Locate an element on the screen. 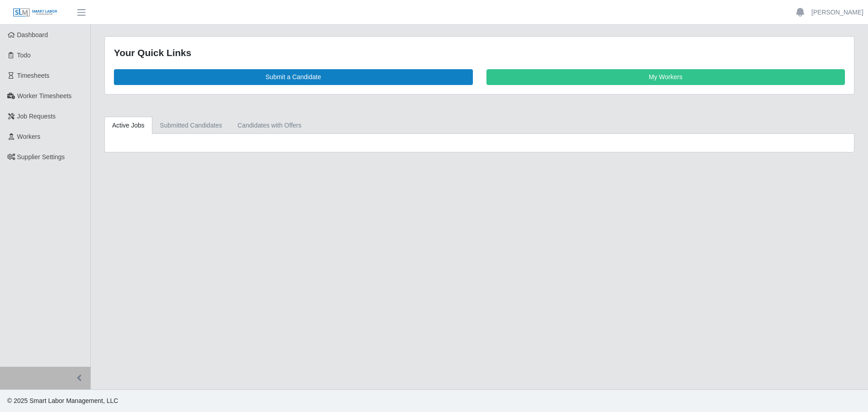 The image size is (868, 412). span: Workers is located at coordinates (29, 136).